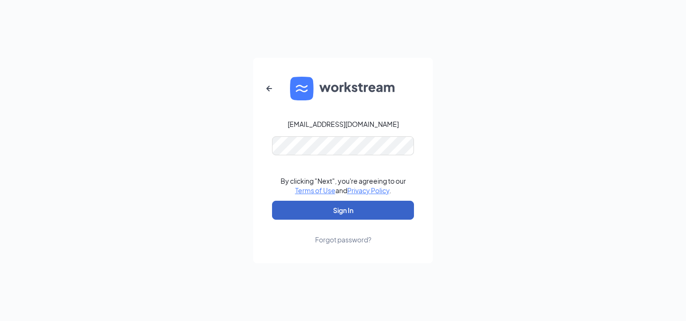 This screenshot has height=321, width=686. Describe the element at coordinates (343, 185) in the screenshot. I see `div: By clicking "Next", you're agreeing to our and .` at that location.